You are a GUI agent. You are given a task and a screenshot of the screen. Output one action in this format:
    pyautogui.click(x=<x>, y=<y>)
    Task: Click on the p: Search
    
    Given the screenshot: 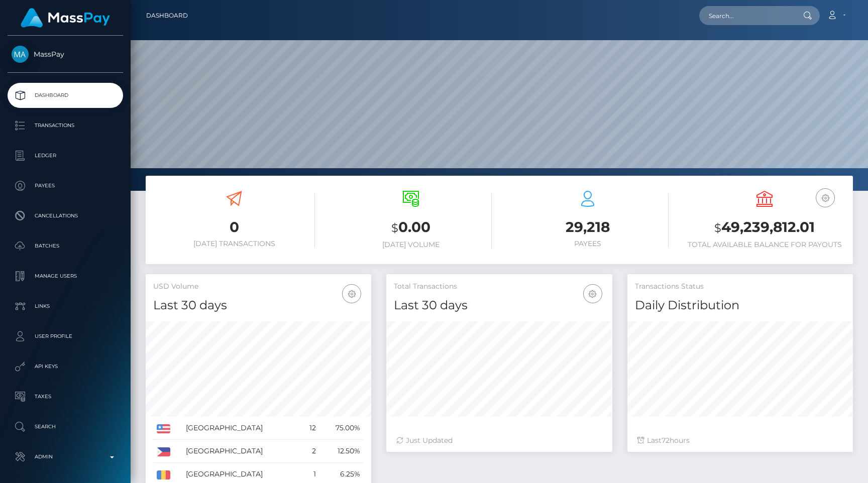 What is the action you would take?
    pyautogui.click(x=65, y=427)
    